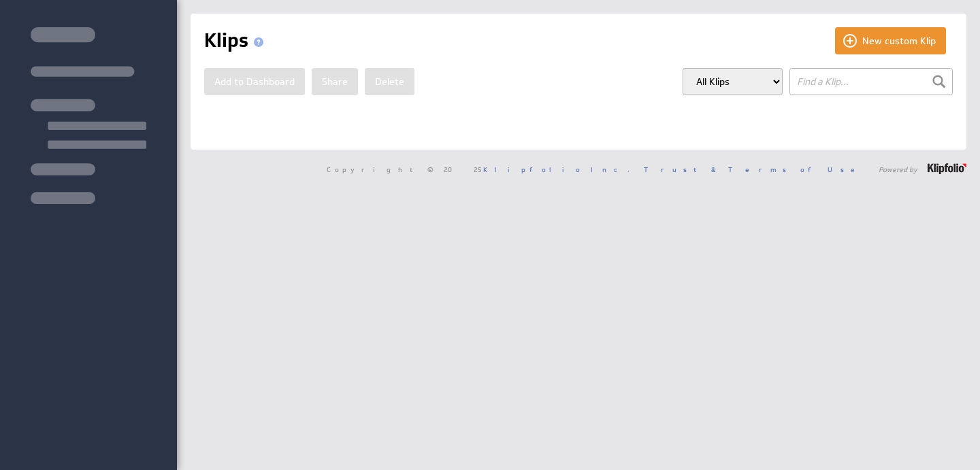  Describe the element at coordinates (890, 41) in the screenshot. I see `button: New custom Klip` at that location.